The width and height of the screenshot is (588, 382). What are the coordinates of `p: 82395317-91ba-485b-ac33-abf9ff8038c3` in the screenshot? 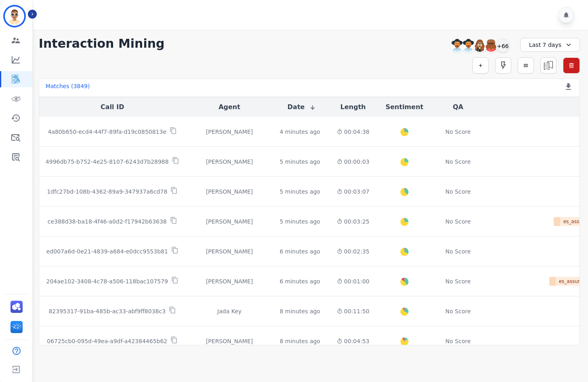 It's located at (107, 311).